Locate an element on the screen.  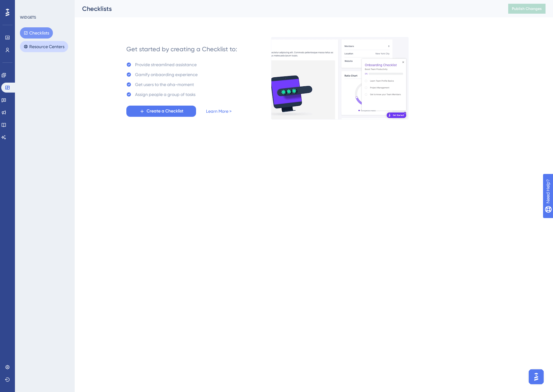
span: Publish Changes is located at coordinates (527, 8).